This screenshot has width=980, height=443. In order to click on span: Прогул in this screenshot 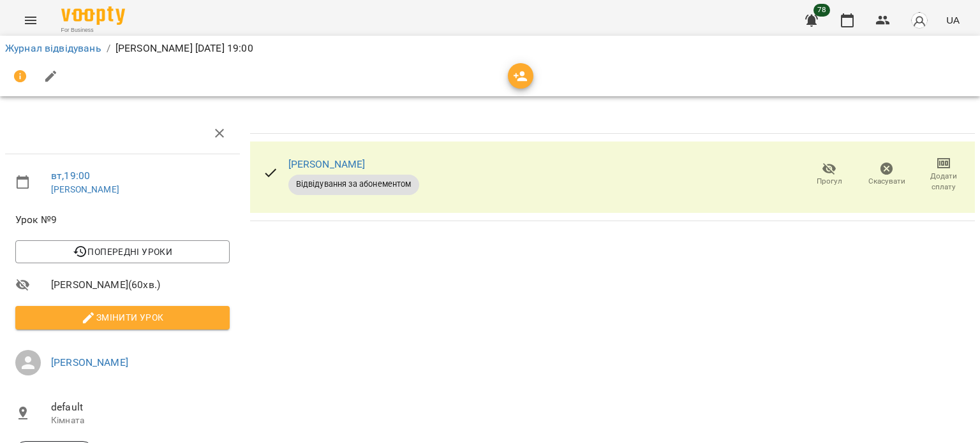, I will do `click(829, 181)`.